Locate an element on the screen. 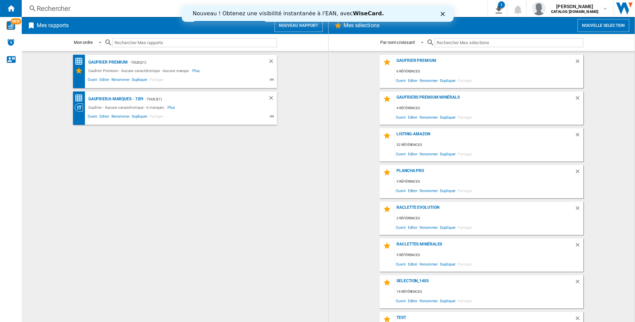 This screenshot has height=322, width=635. div: Rechercher is located at coordinates (253, 8).